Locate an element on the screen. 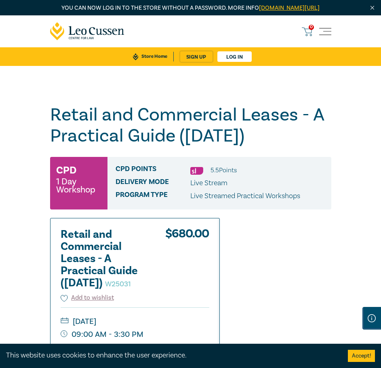 The width and height of the screenshot is (381, 368). h3: CPD is located at coordinates (66, 170).